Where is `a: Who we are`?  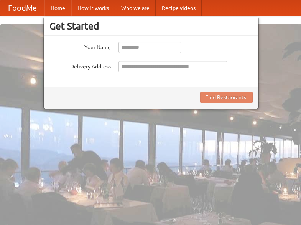 a: Who we are is located at coordinates (136, 8).